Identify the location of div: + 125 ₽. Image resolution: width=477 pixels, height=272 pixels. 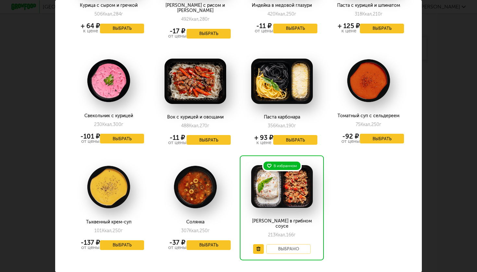
(349, 26).